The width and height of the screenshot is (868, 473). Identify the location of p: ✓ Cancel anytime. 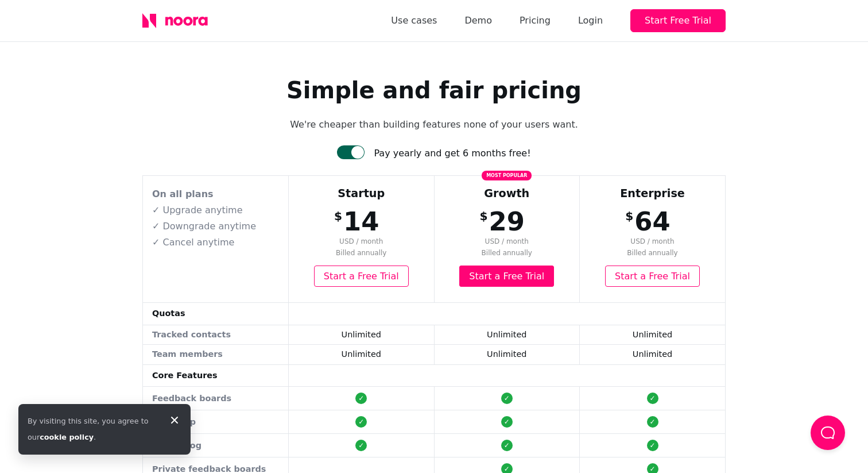
(215, 243).